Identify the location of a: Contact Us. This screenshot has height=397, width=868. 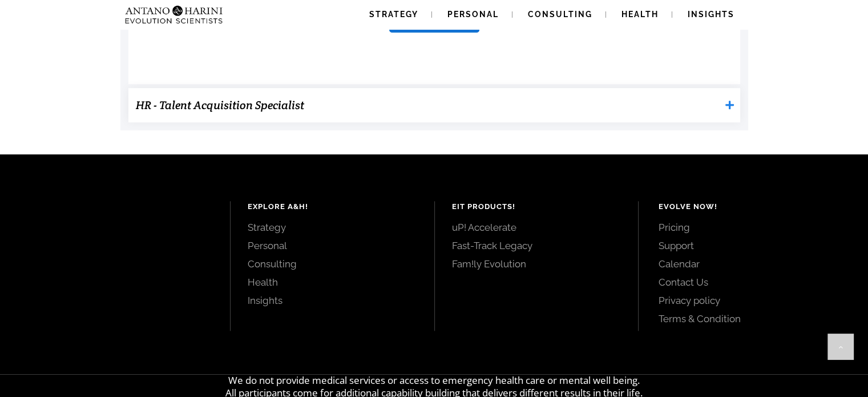
(750, 282).